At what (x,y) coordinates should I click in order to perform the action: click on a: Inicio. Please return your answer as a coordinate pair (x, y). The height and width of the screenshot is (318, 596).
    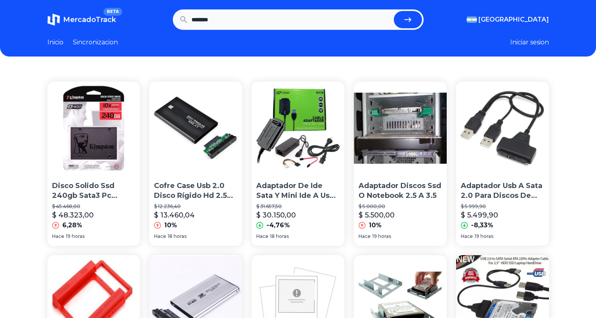
    Looking at the image, I should click on (55, 42).